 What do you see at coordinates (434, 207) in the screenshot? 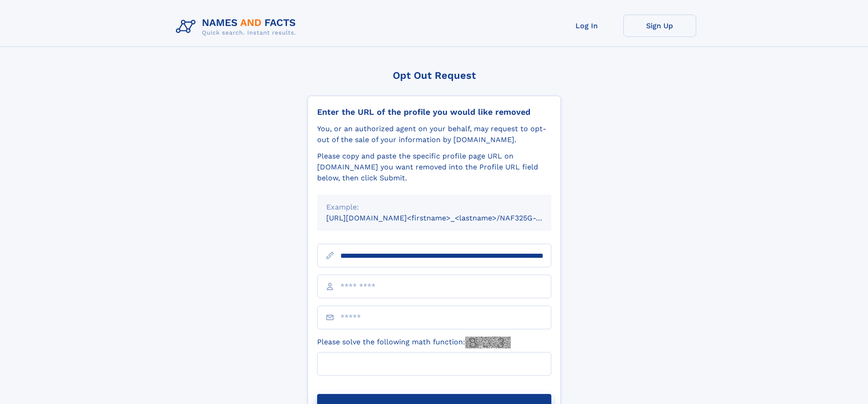
I see `div: Example:` at bounding box center [434, 207].